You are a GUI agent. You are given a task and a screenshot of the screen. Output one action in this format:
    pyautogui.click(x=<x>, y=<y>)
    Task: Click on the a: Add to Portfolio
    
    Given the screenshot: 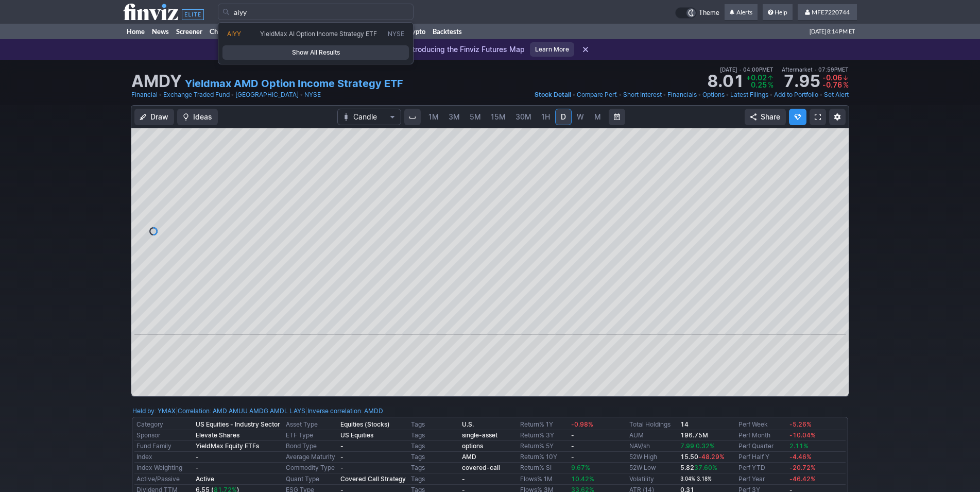 What is the action you would take?
    pyautogui.click(x=796, y=95)
    